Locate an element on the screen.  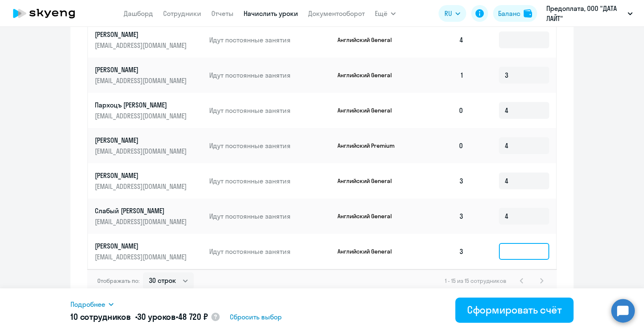
span: 1 - 15 из 15 сотрудников is located at coordinates (475, 281).